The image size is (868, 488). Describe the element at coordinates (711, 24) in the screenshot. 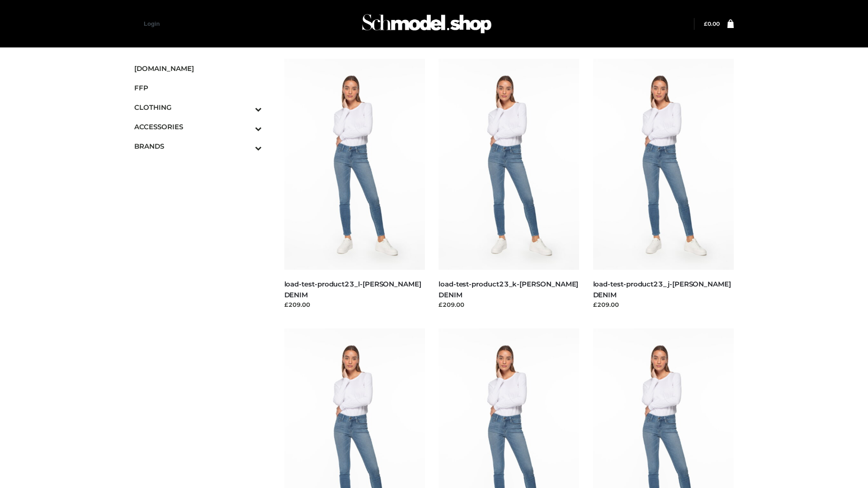

I see `bdi: 0.00` at that location.